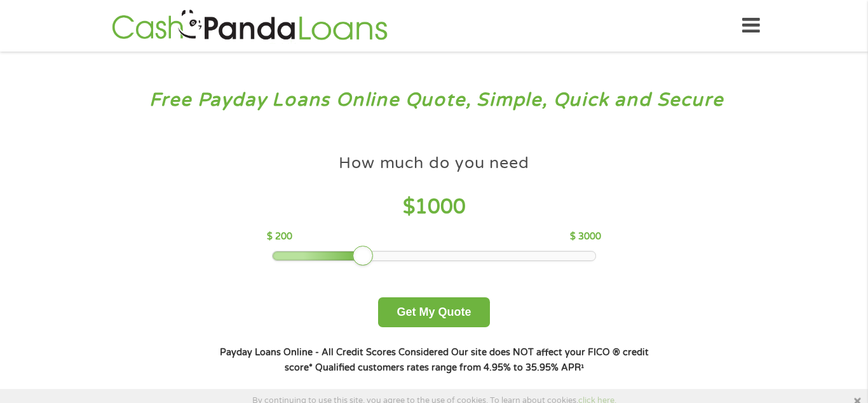  I want to click on h4: How much do you need, so click(434, 163).